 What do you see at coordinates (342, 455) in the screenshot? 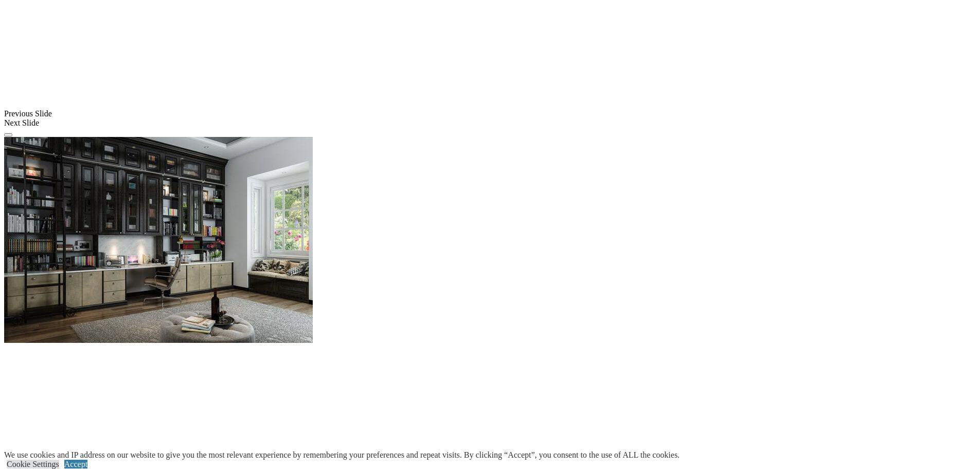
I see `div: We use cookies and IP address on our website to give you the most relevant experience by remember...` at bounding box center [342, 455].